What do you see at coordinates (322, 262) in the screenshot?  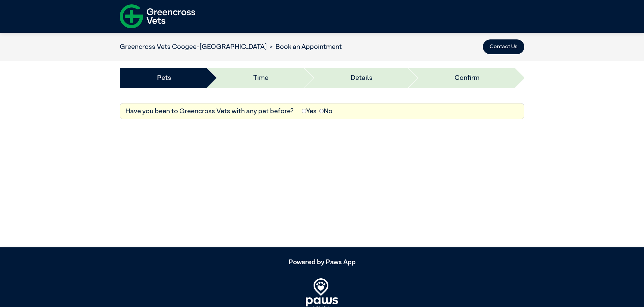 I see `h5: Powered by Paws App` at bounding box center [322, 262].